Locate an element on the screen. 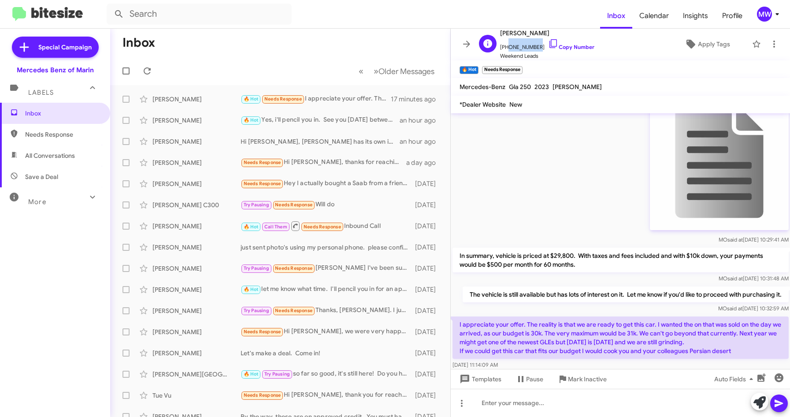 The image size is (790, 417). button: Apply Tags is located at coordinates (706, 44).